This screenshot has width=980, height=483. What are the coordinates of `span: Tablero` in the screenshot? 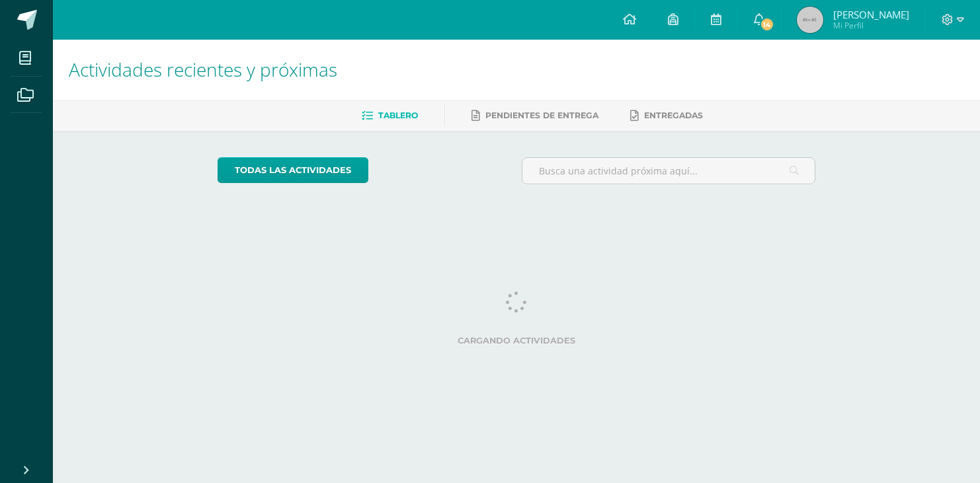 It's located at (398, 115).